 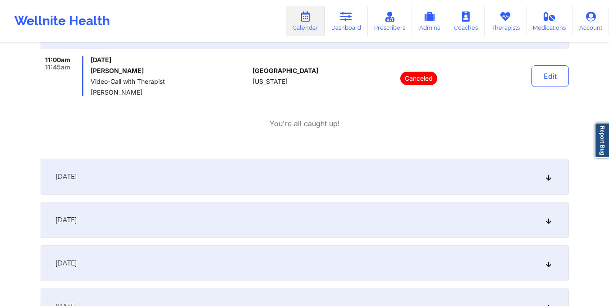 What do you see at coordinates (506, 21) in the screenshot?
I see `a: Therapists` at bounding box center [506, 21].